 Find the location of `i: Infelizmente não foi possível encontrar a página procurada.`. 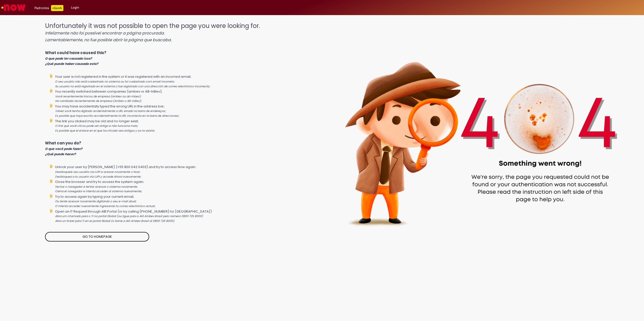

i: Infelizmente não foi possível encontrar a página procurada. is located at coordinates (105, 33).